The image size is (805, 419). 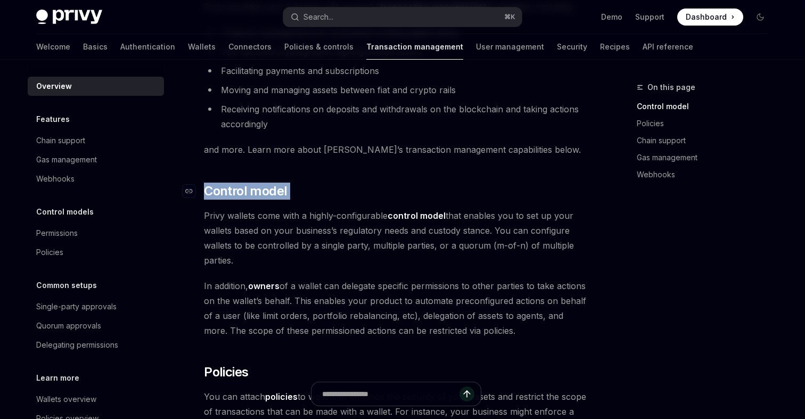 I want to click on h5: Features, so click(x=53, y=119).